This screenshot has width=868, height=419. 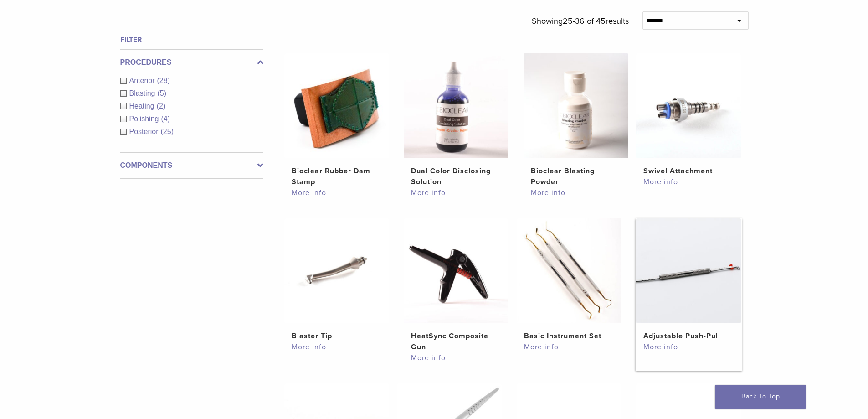 What do you see at coordinates (456, 271) in the screenshot?
I see `img: HeatSync Composite Gun` at bounding box center [456, 271].